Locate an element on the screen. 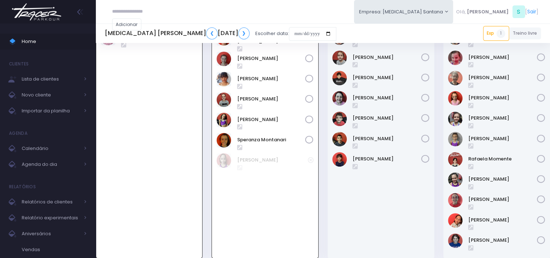 The width and height of the screenshot is (550, 258). h4: Relatórios is located at coordinates (22, 187).